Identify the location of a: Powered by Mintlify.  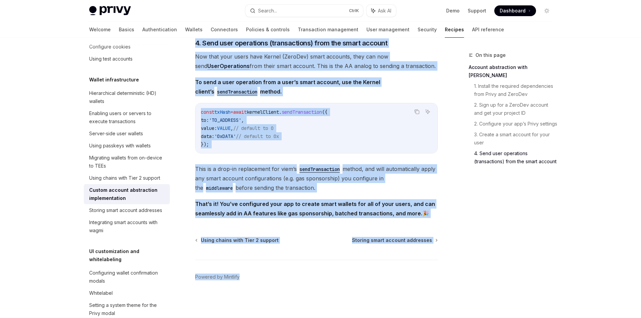
(217, 277).